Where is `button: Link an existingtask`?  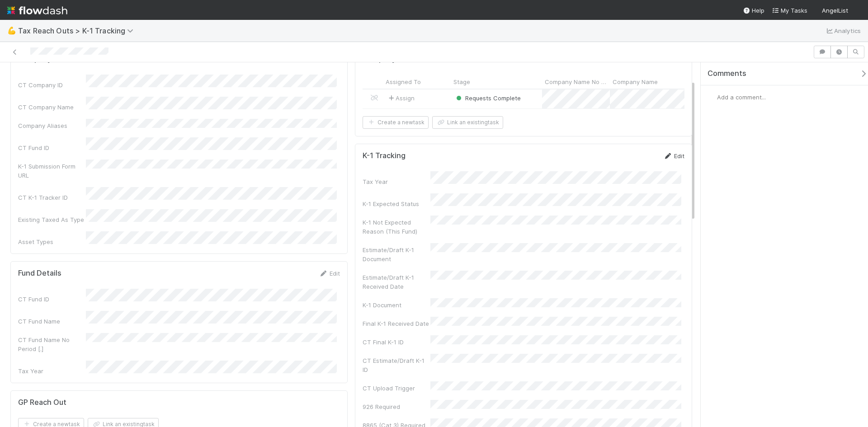
button: Link an existingtask is located at coordinates (467, 122).